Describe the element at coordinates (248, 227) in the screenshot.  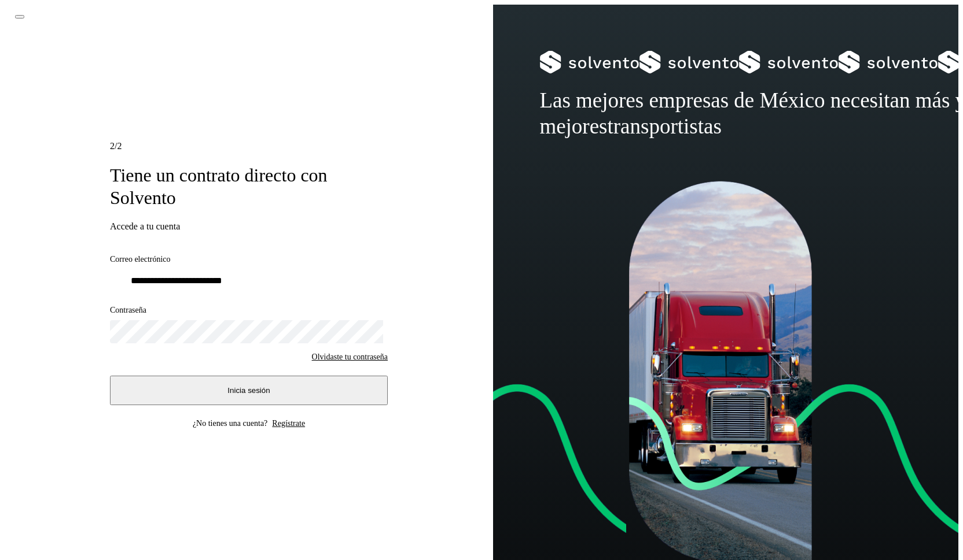
I see `h3: Accede a tu cuenta` at that location.